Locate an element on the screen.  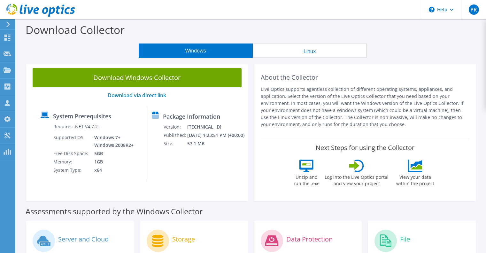
label: Requires .NET V4.7.2+ is located at coordinates (77, 127).